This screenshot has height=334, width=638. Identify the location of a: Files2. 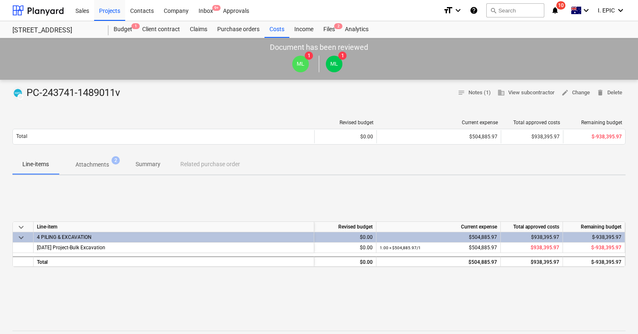
(329, 29).